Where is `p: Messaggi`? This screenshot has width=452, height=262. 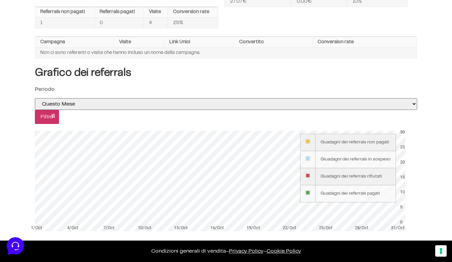
p: Messaggi is located at coordinates (67, 213).